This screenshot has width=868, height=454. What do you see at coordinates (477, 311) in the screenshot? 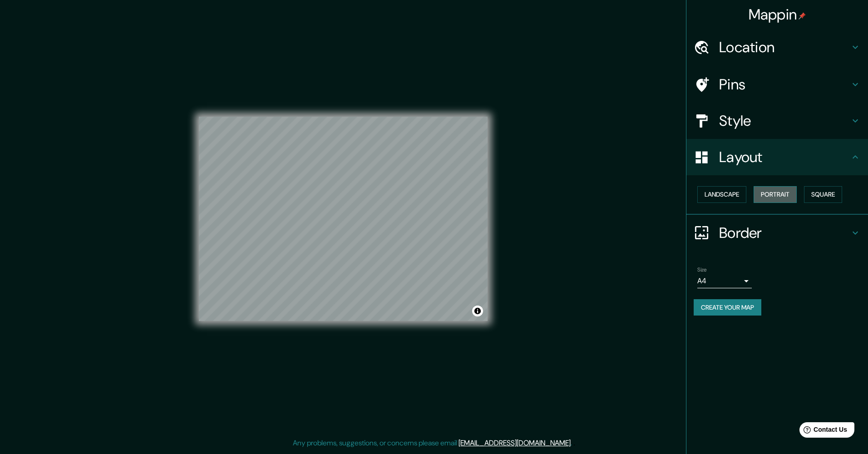
I see `button: Toggle attribution` at bounding box center [477, 311].